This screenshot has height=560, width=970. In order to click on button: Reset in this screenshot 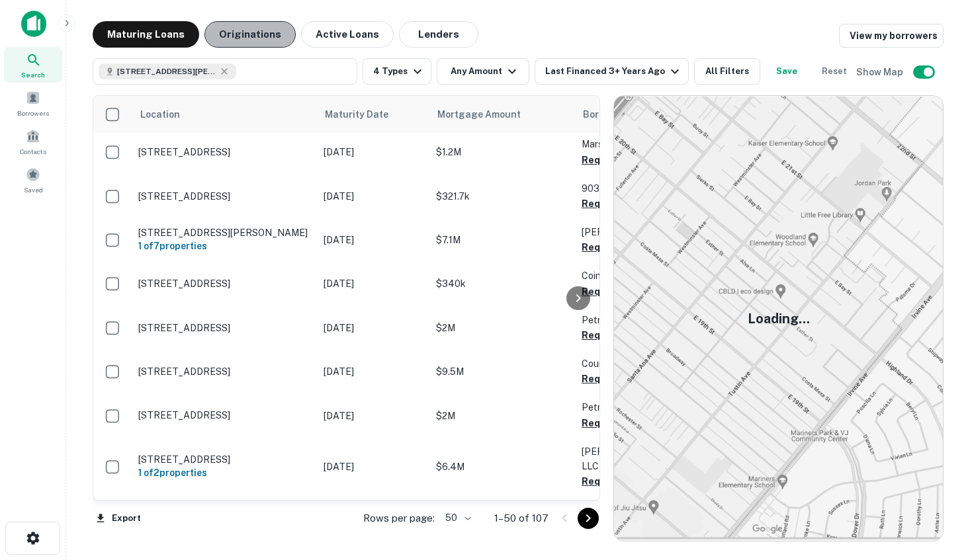, I will do `click(834, 71)`.